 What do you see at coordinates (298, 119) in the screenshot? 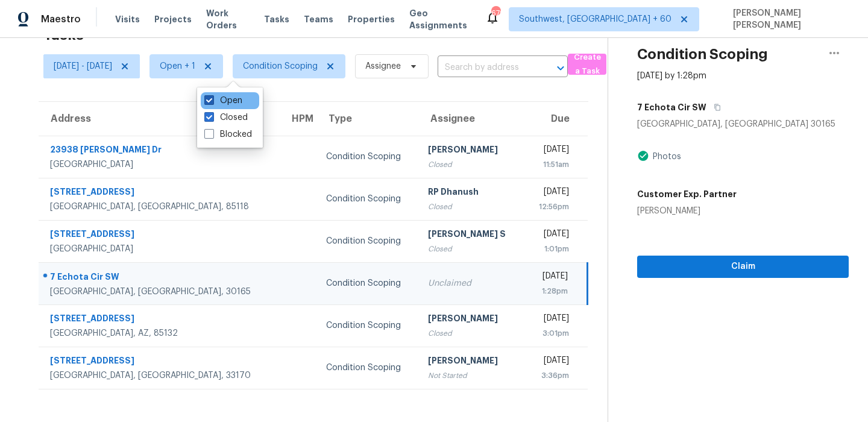
I see `th: HPM` at bounding box center [298, 119].